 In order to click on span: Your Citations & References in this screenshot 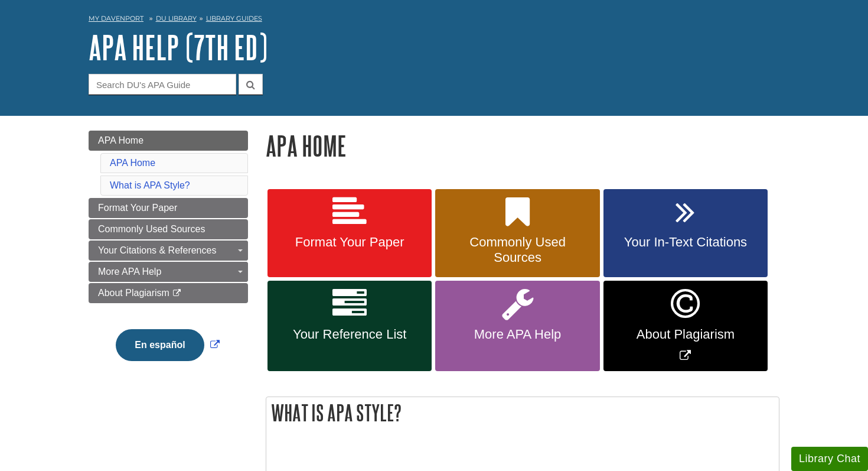, I will do `click(157, 249)`.